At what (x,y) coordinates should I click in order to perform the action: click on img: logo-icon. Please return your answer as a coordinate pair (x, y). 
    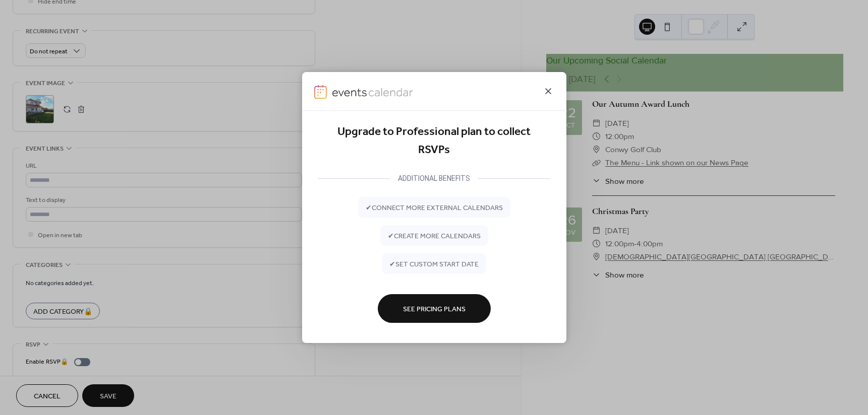
    Looking at the image, I should click on (321, 92).